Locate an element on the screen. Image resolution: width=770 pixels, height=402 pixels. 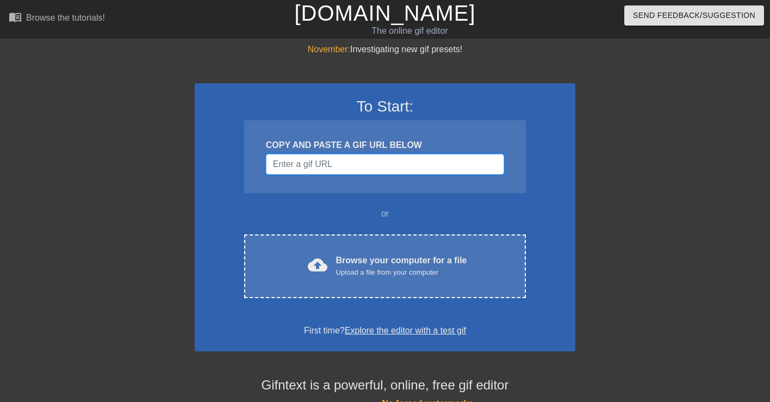
div: First time? is located at coordinates (385, 331).